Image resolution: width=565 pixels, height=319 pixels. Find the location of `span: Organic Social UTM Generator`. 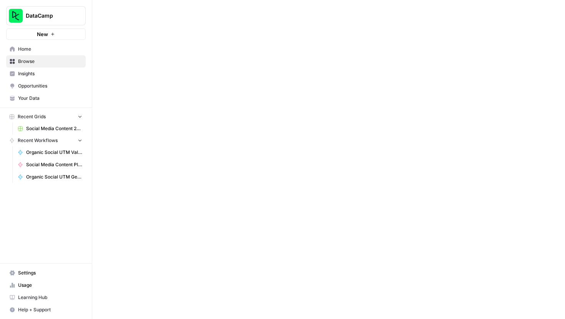

span: Organic Social UTM Generator is located at coordinates (54, 177).